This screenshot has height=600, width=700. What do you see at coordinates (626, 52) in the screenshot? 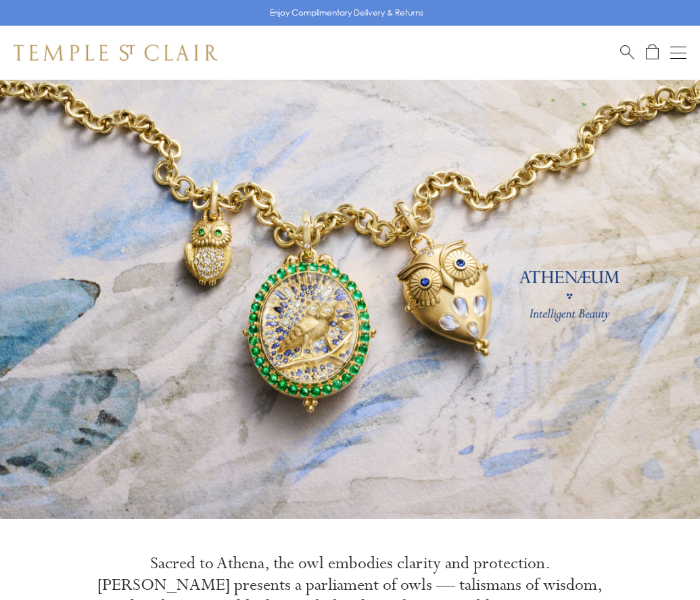
I see `a: Search` at bounding box center [626, 52].